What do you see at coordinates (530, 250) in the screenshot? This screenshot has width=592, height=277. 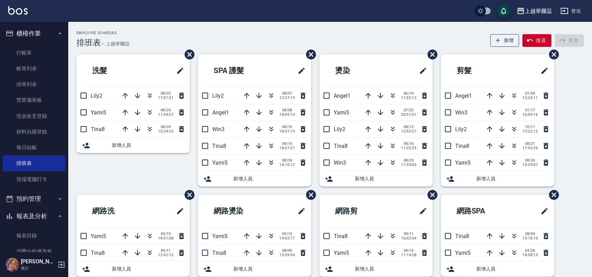 I see `span: 03/26` at bounding box center [530, 250].